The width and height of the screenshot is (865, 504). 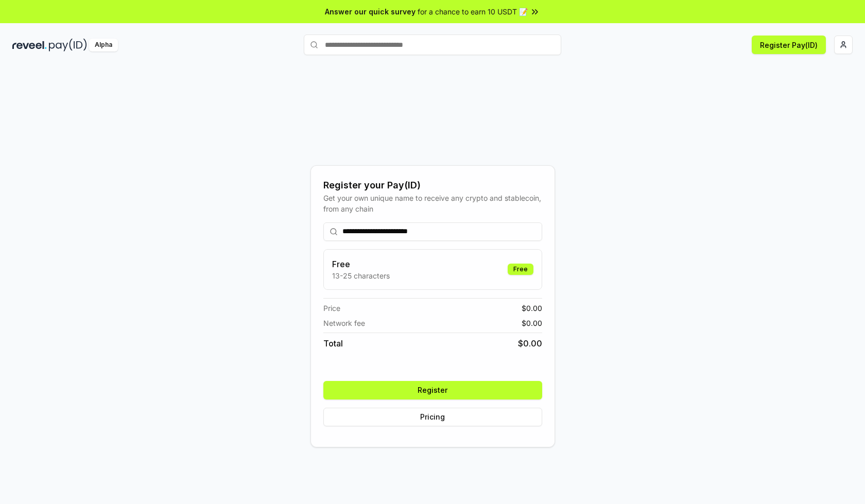 What do you see at coordinates (361, 264) in the screenshot?
I see `h3: Free` at bounding box center [361, 264].